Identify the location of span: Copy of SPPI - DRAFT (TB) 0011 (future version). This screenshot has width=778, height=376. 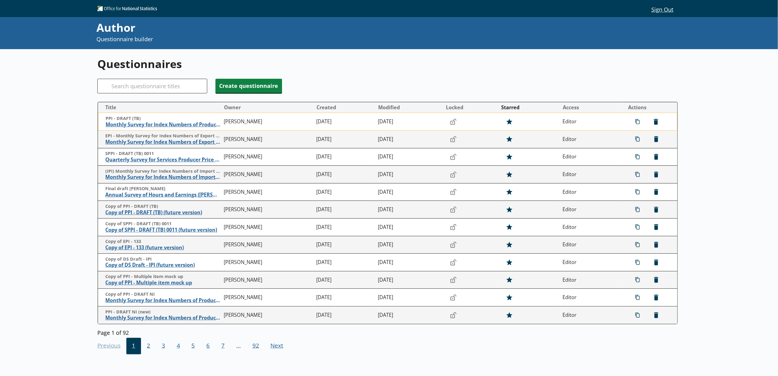
(163, 230).